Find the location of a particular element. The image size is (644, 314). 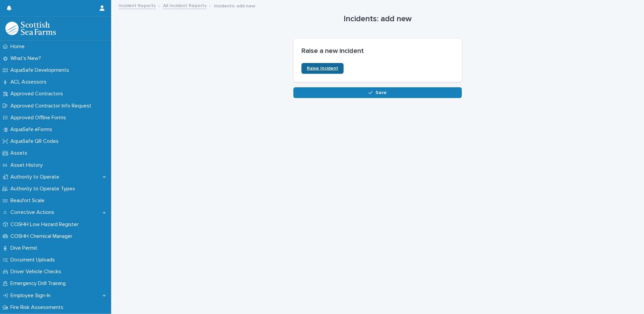

p: COSHH Low Hazard Register is located at coordinates (46, 224).